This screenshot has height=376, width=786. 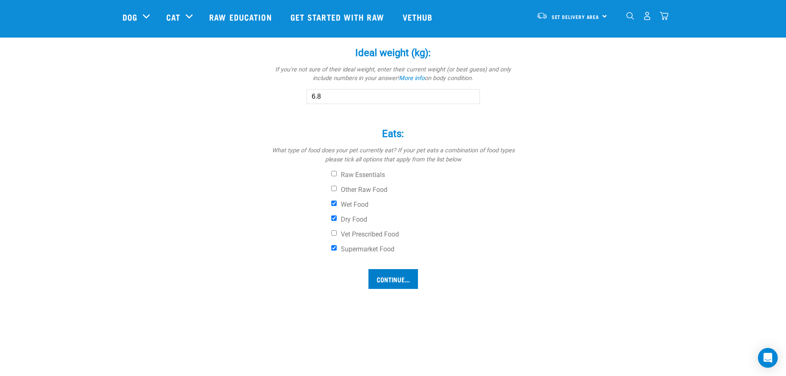 I want to click on img: home-icon-1@2x.png, so click(x=630, y=16).